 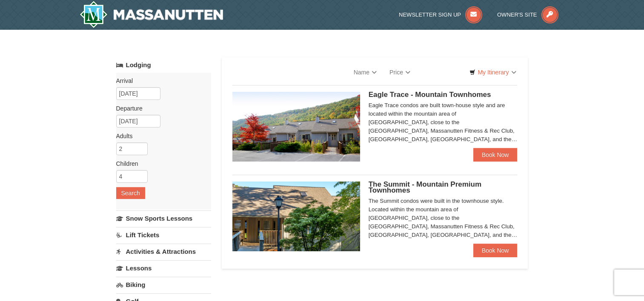 What do you see at coordinates (161, 164) in the screenshot?
I see `label: Children` at bounding box center [161, 164].